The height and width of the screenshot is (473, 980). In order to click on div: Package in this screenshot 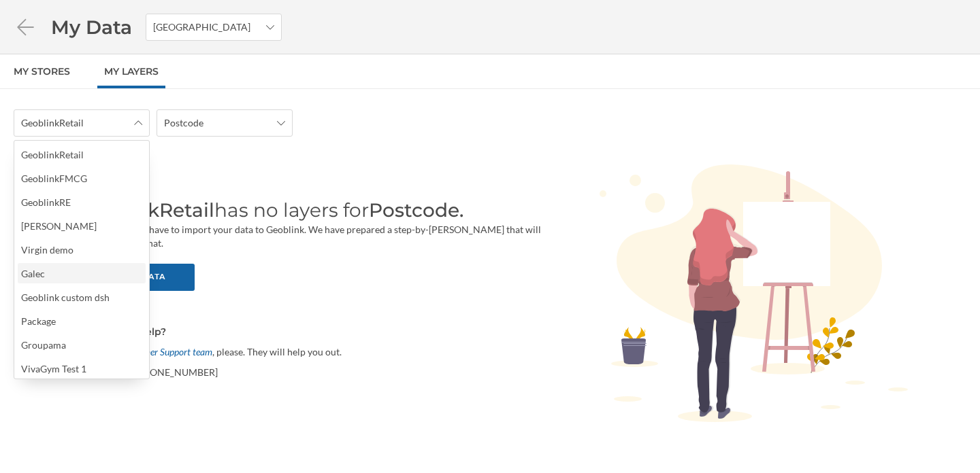, I will do `click(38, 321)`.